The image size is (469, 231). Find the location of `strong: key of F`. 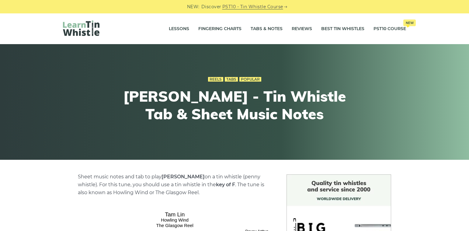

strong: key of F is located at coordinates (225, 184).